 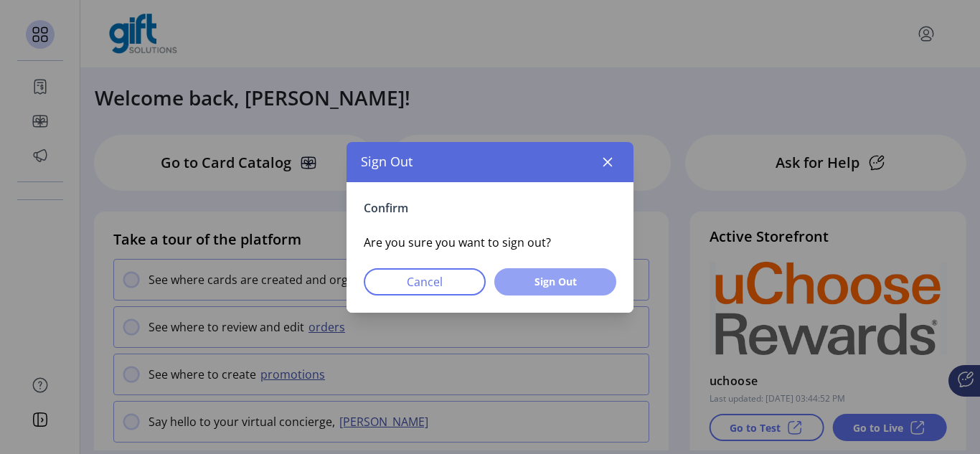 What do you see at coordinates (425, 282) in the screenshot?
I see `span: Cancel` at bounding box center [425, 282].